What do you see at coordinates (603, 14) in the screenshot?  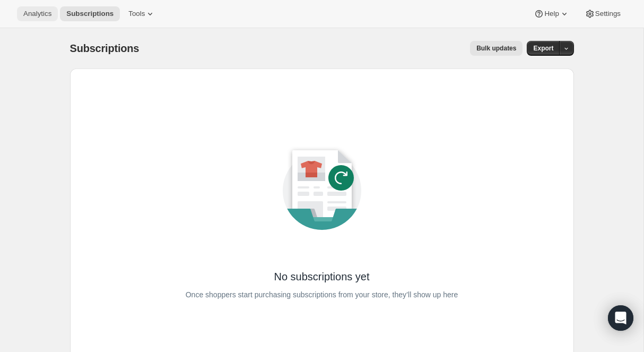 I see `button: Settings` at bounding box center [603, 14].